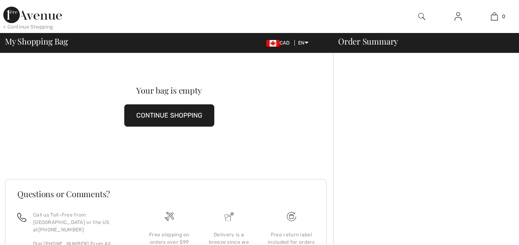 The width and height of the screenshot is (519, 245). I want to click on button: CONTINUE SHOPPING, so click(169, 116).